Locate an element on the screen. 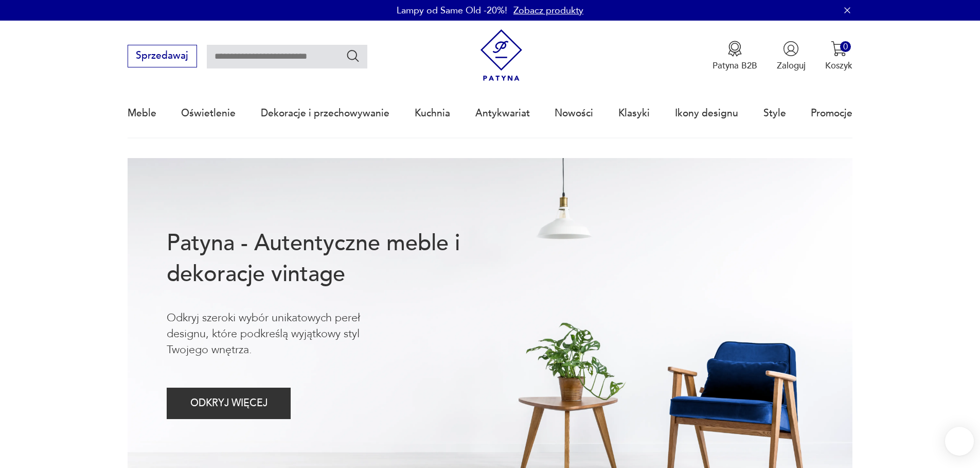 Image resolution: width=980 pixels, height=468 pixels. a: Zobacz produkty is located at coordinates (549, 10).